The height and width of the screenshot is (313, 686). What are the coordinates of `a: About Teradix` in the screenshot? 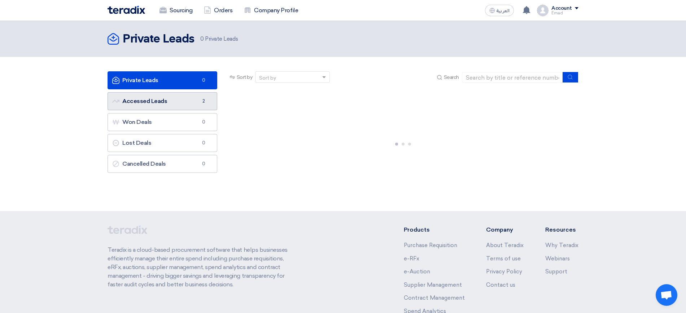 It's located at (505, 246).